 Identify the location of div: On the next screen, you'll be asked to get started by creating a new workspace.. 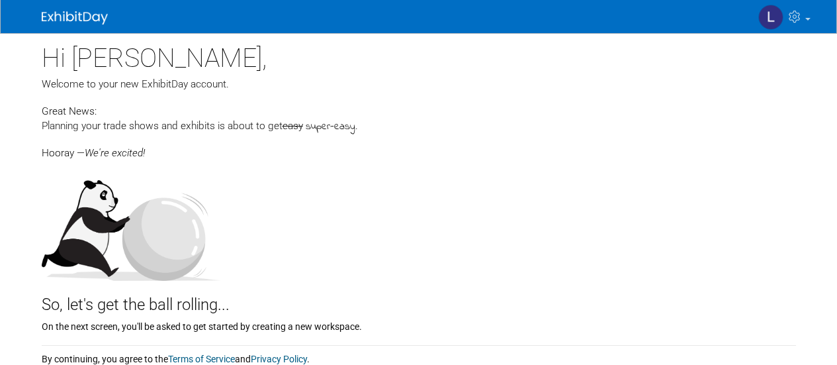
(419, 324).